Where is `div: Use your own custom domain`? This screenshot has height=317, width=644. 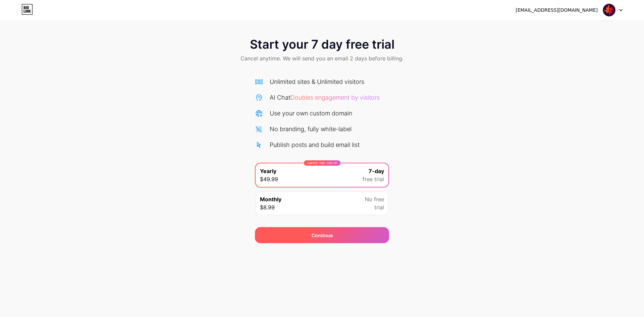
div: Use your own custom domain is located at coordinates (311, 113).